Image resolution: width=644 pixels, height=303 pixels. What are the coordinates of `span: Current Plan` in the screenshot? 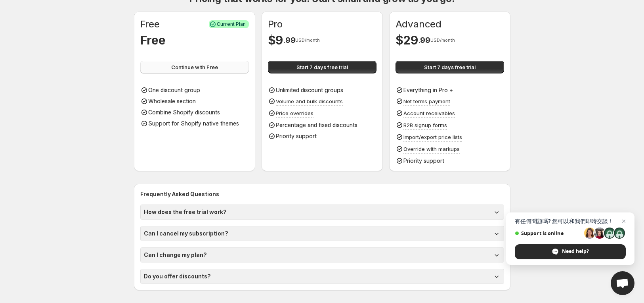 It's located at (231, 24).